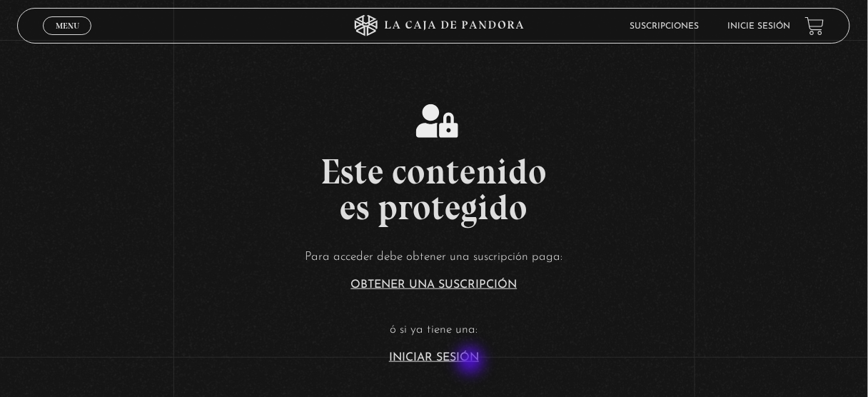 This screenshot has width=868, height=397. Describe the element at coordinates (665, 27) in the screenshot. I see `a: Suscripciones` at that location.